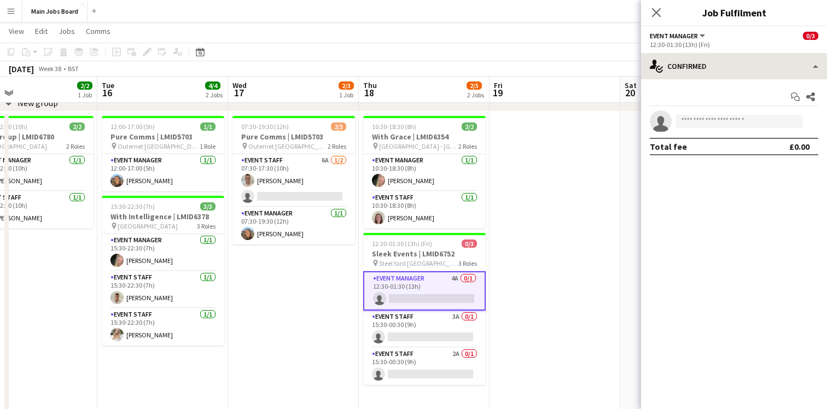  Describe the element at coordinates (370, 85) in the screenshot. I see `span: Thu` at that location.